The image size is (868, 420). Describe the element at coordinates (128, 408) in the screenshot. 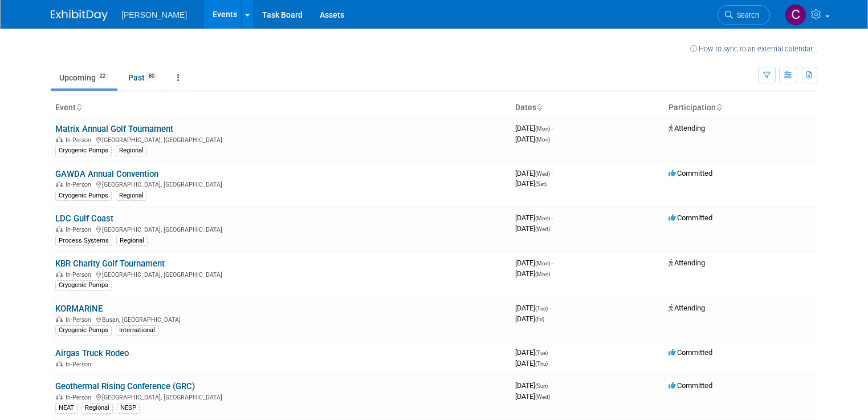

I see `div: NESP` at that location.